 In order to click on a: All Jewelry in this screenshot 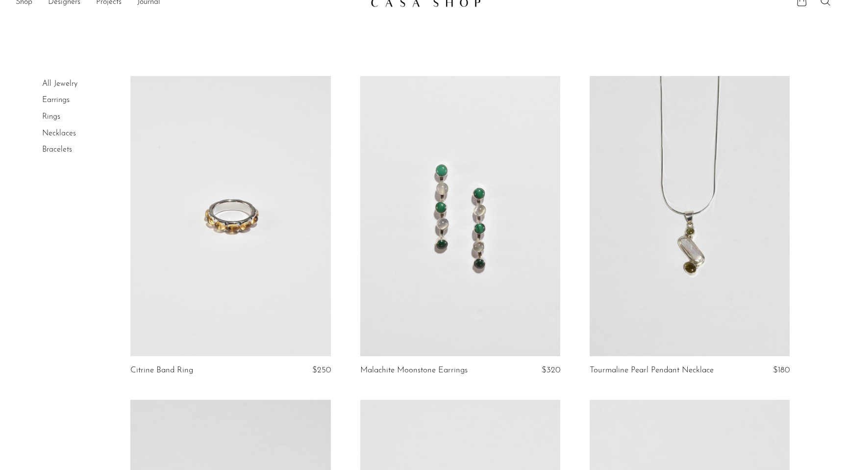, I will do `click(60, 84)`.